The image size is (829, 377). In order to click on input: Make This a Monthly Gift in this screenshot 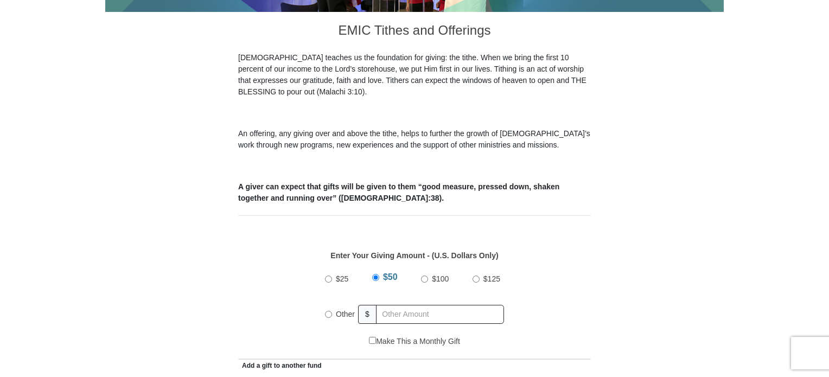, I will do `click(372, 340)`.